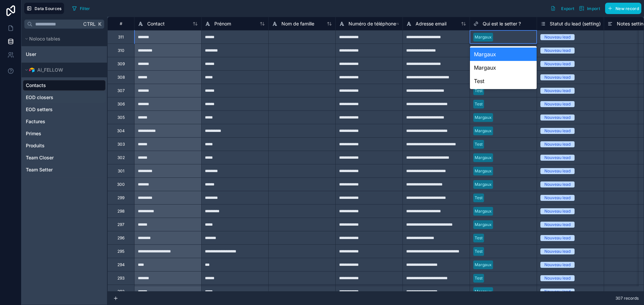  What do you see at coordinates (121, 225) in the screenshot?
I see `div: 297` at bounding box center [121, 225].